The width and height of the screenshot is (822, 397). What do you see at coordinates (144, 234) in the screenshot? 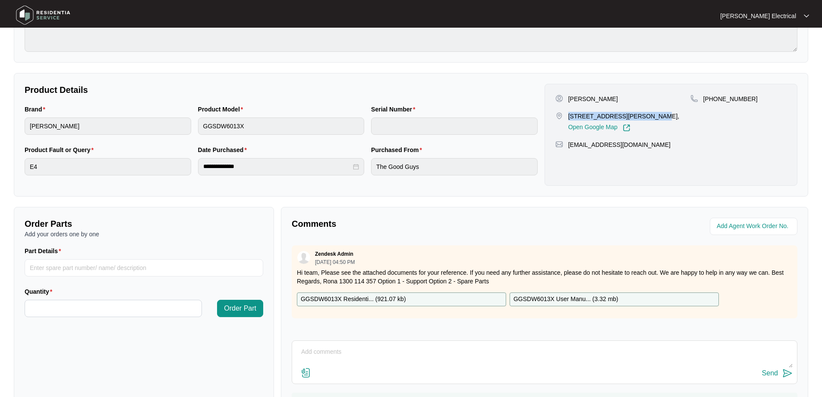
I see `p: Add your orders one by one` at bounding box center [144, 234].